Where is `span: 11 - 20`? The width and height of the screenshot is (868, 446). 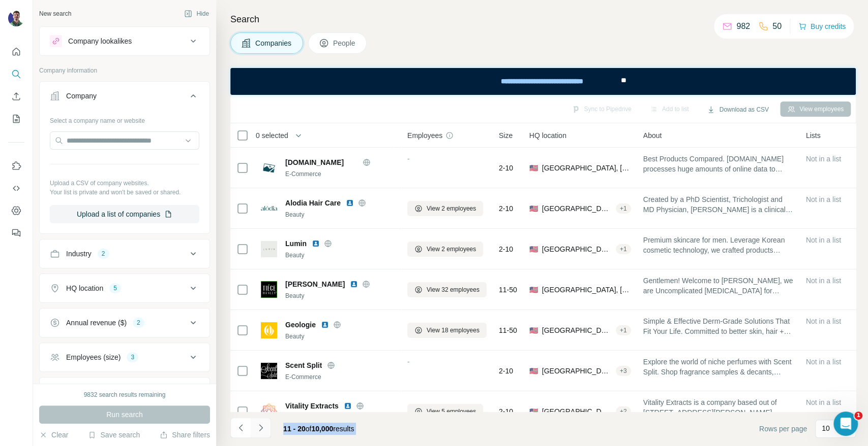 span: 11 - 20 is located at coordinates (294, 429).